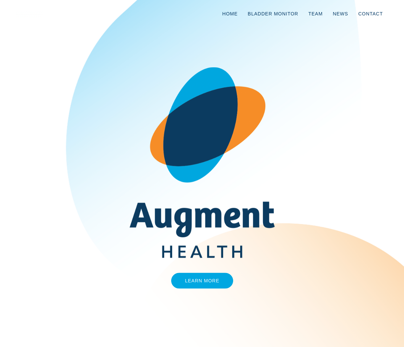  I want to click on a: Home, so click(230, 14).